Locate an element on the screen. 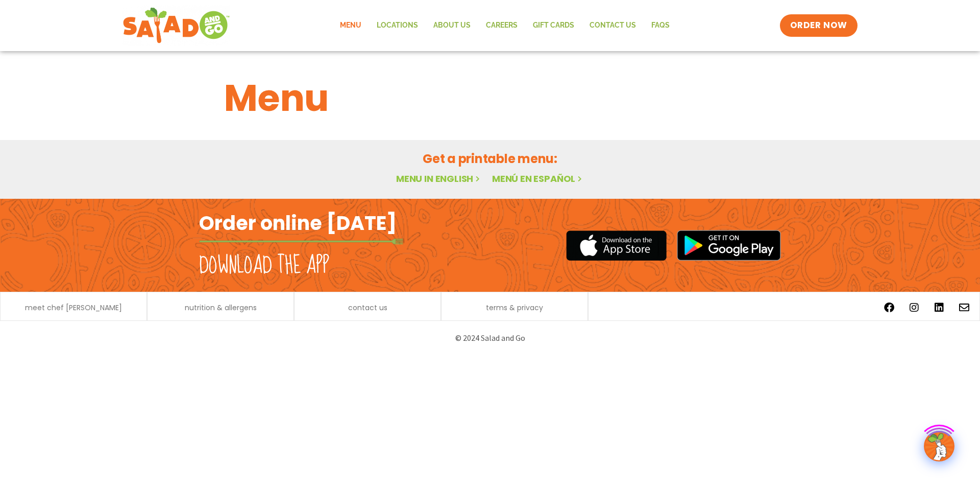  a: FAQs is located at coordinates (661, 25).